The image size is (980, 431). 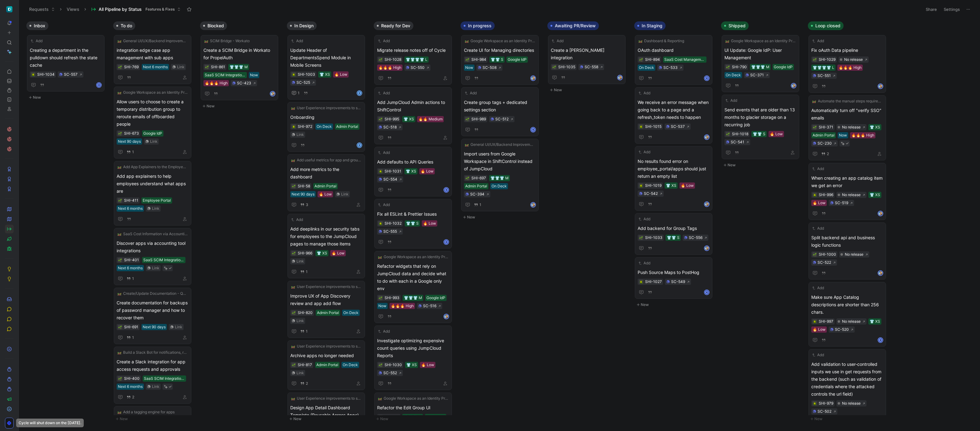 I want to click on span: Automate the manual steps required to finish onboarding a customer after org creation, so click(x=850, y=101).